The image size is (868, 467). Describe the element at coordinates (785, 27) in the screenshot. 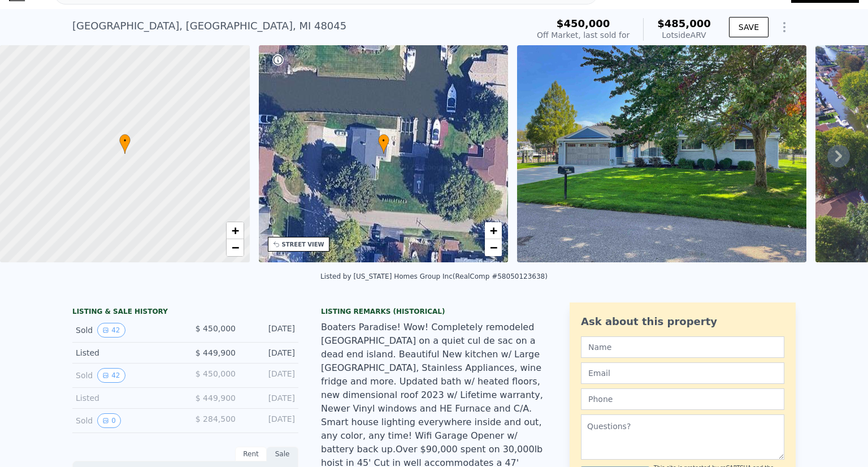

I see `button: Show Options` at that location.